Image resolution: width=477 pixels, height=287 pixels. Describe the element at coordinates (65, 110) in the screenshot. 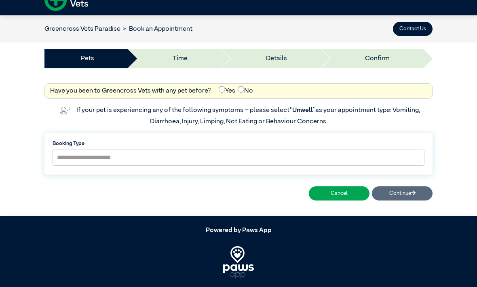

I see `img: vet` at that location.